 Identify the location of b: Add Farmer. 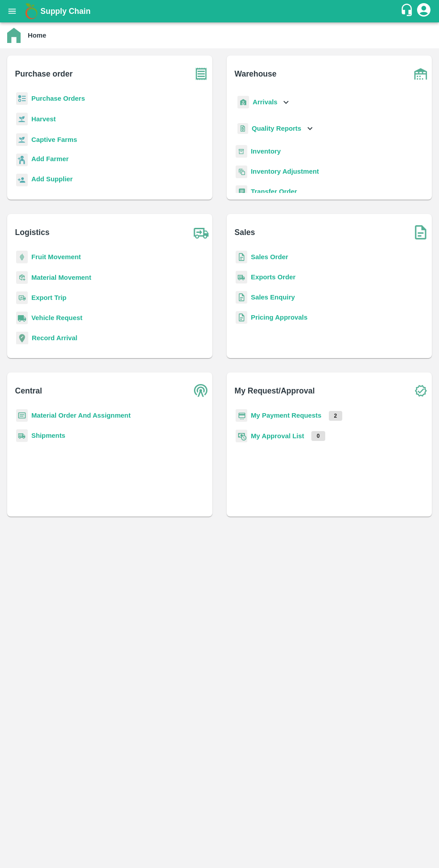
(50, 159).